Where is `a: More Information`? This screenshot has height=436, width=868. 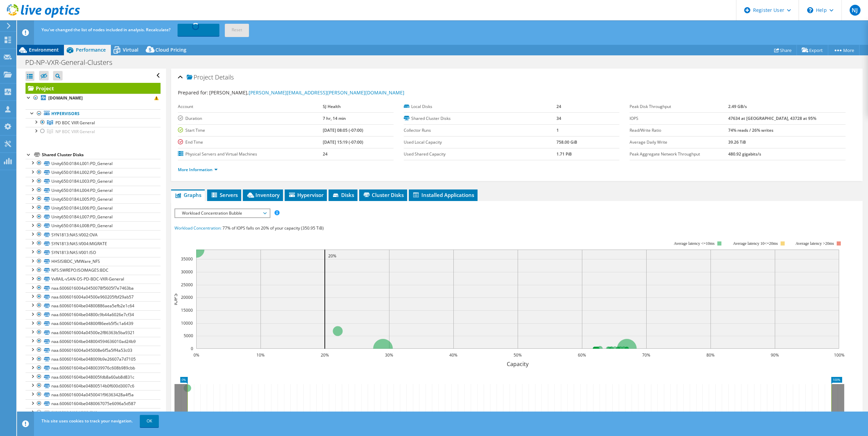 a: More Information is located at coordinates (198, 169).